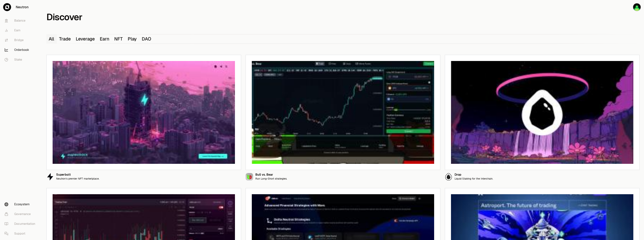 The image size is (644, 240). What do you see at coordinates (343, 112) in the screenshot?
I see `img: Bull vs. Bear preview image` at bounding box center [343, 112].